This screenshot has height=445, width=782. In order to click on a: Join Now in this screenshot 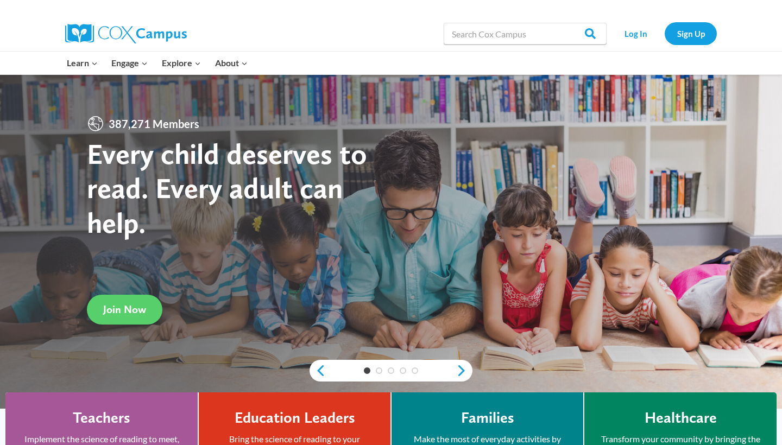, I will do `click(124, 309)`.